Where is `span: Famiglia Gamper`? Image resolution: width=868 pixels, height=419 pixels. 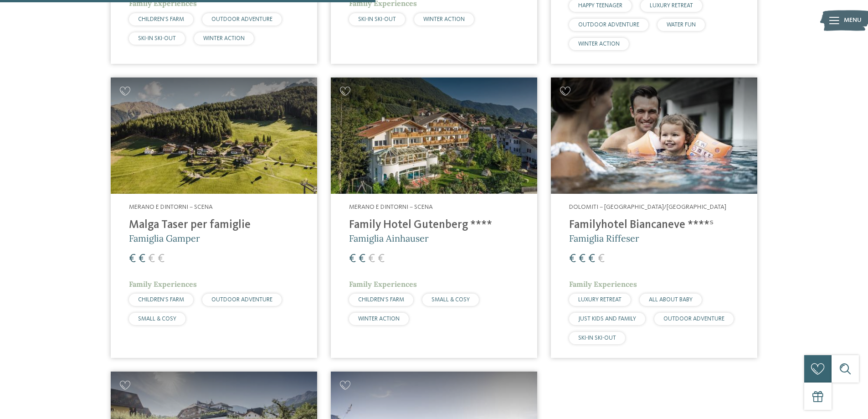 span: Famiglia Gamper is located at coordinates (165, 238).